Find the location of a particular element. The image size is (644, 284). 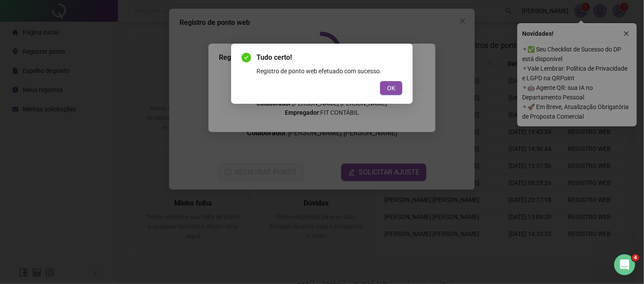

span: 4 is located at coordinates (636, 258).